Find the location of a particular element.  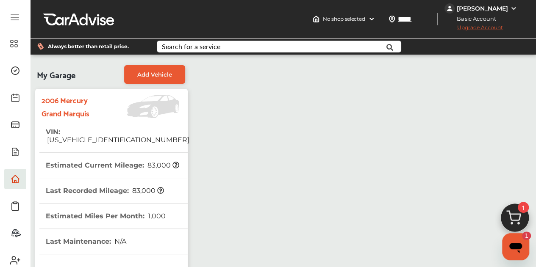

img: header-down-arrow.9dd2ce7d.svg is located at coordinates (371, 19).